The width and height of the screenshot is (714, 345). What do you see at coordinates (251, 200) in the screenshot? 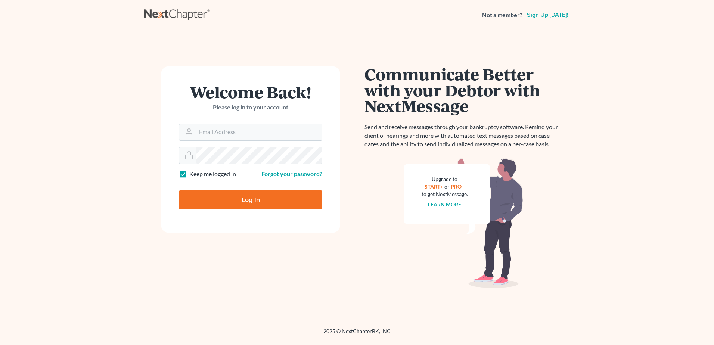
I see `input: Log In` at bounding box center [251, 200].